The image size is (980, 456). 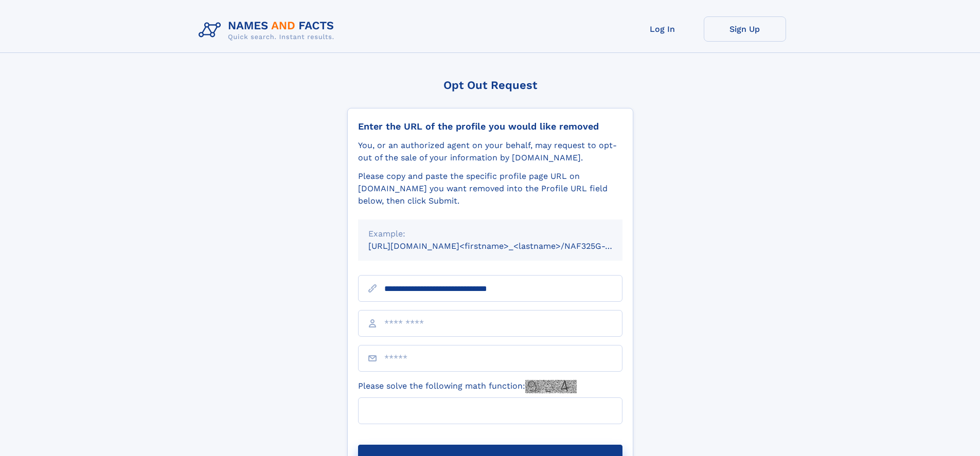 What do you see at coordinates (663, 28) in the screenshot?
I see `a: Log In` at bounding box center [663, 28].